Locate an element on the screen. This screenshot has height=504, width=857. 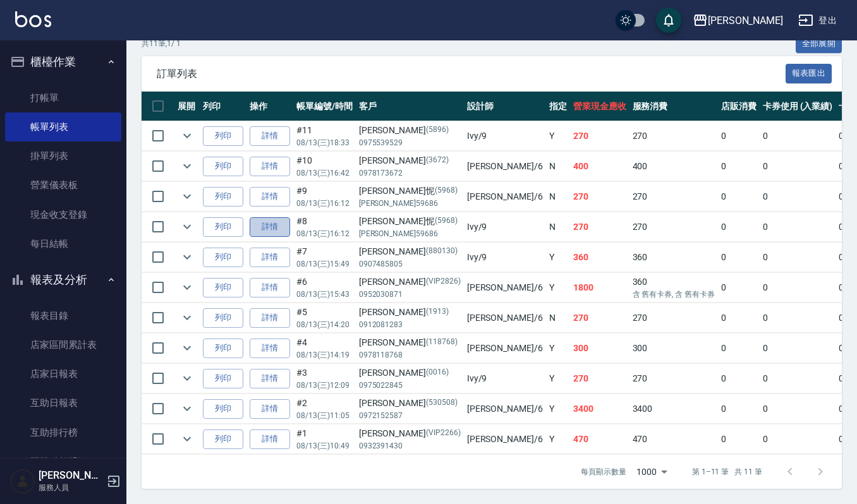
button: 報表匯出 is located at coordinates (809, 74).